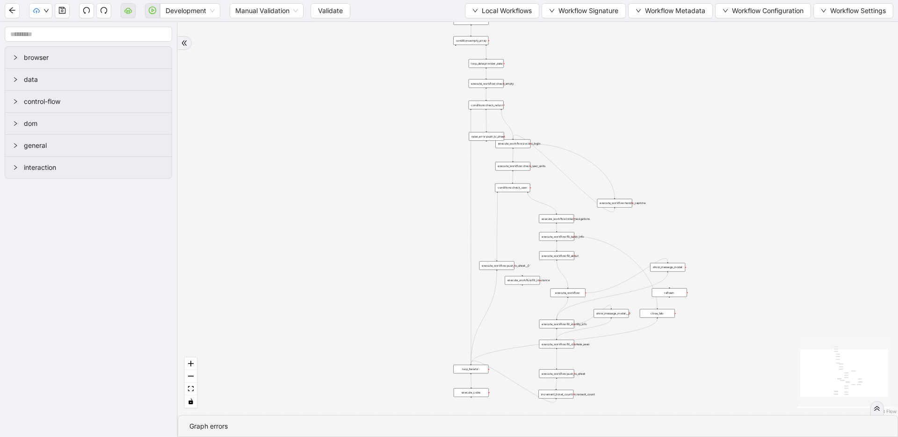  Describe the element at coordinates (858, 11) in the screenshot. I see `span: Workflow Settings` at that location.